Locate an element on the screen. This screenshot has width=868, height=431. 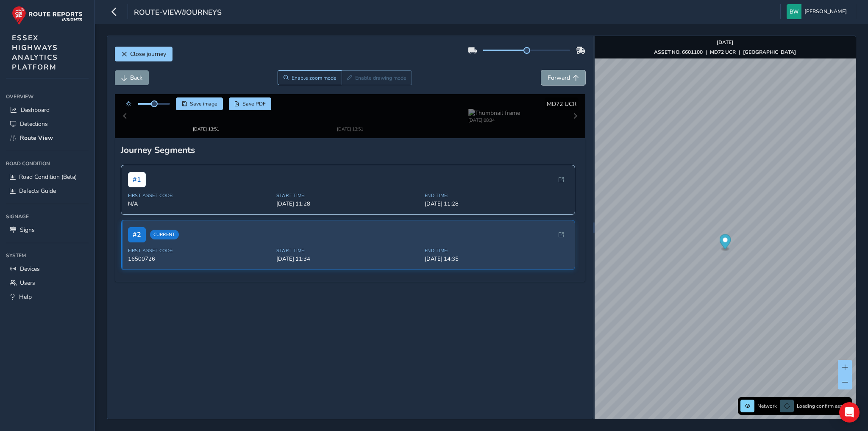
span: N/A is located at coordinates (200, 204).